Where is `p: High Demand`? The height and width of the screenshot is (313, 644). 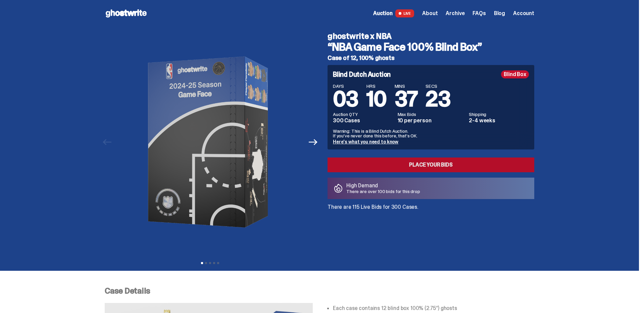
p: High Demand is located at coordinates (383, 186).